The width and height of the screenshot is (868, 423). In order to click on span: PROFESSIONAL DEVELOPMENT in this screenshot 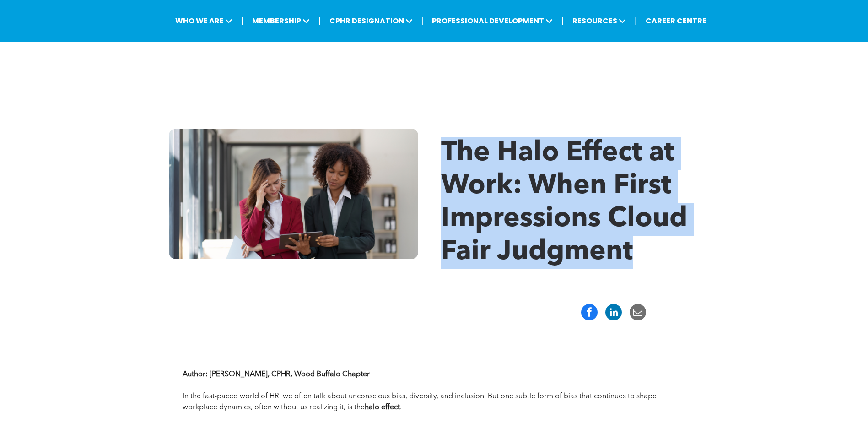, I will do `click(492, 20)`.